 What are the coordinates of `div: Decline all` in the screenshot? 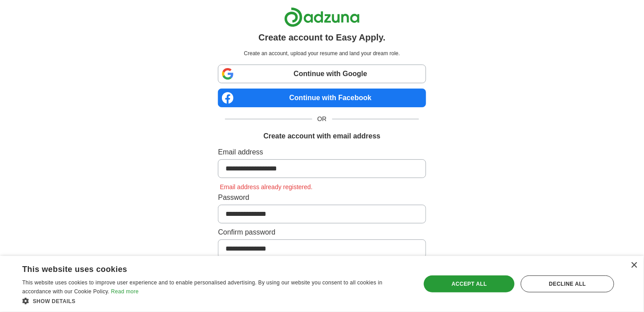 It's located at (567, 284).